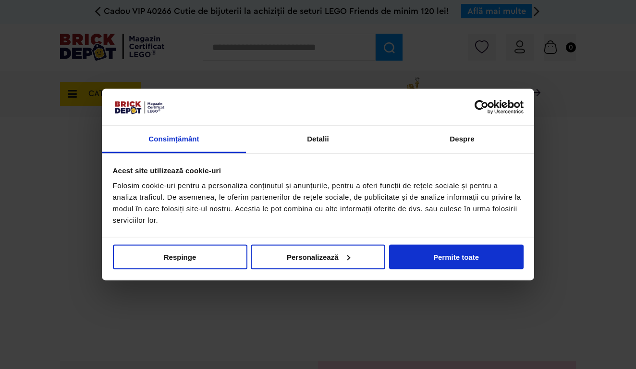 The width and height of the screenshot is (636, 369). What do you see at coordinates (180, 256) in the screenshot?
I see `button: Respinge` at bounding box center [180, 256].